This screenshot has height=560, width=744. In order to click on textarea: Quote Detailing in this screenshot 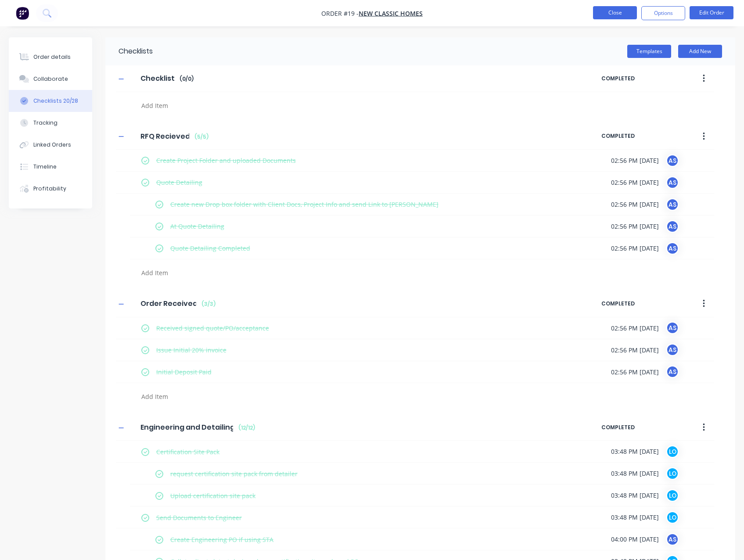, I will do `click(360, 182)`.